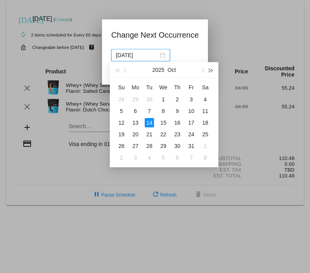  Describe the element at coordinates (137, 55) in the screenshot. I see `input: Select date` at that location.